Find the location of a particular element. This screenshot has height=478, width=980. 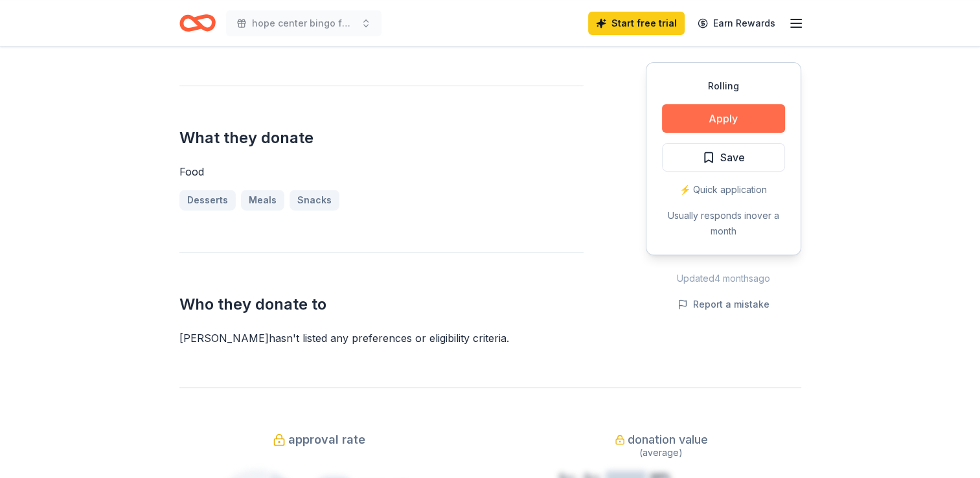

a: Start free trial is located at coordinates (636, 23).